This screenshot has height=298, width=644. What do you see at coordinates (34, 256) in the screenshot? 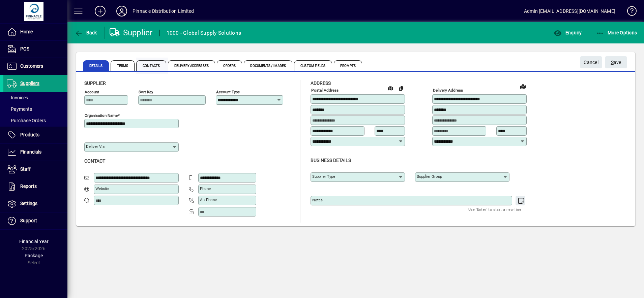
I see `span: Package` at bounding box center [34, 256].